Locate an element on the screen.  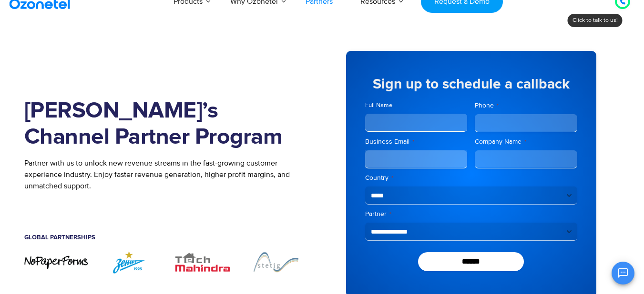
img: ZENIT is located at coordinates (130, 262).